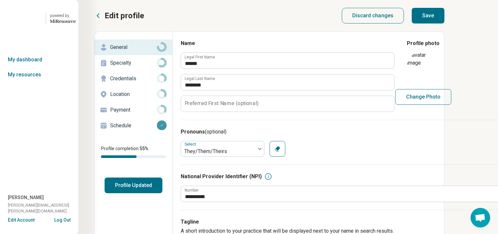 This screenshot has height=234, width=498. Describe the element at coordinates (423, 43) in the screenshot. I see `legend: Profile photo` at that location.